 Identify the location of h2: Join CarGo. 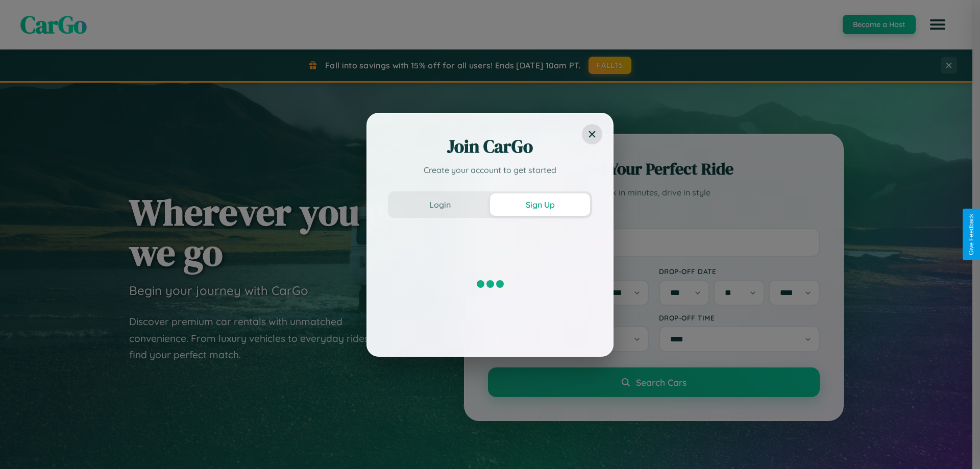
(490, 147).